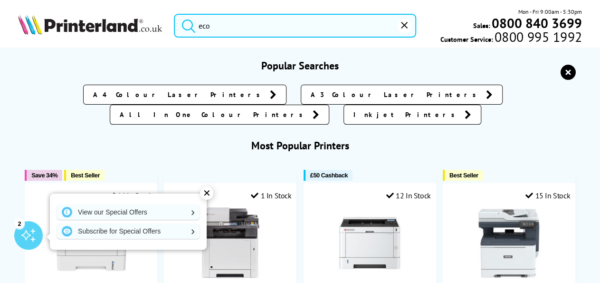 Image resolution: width=600 pixels, height=283 pixels. What do you see at coordinates (370, 243) in the screenshot?
I see `img: Kyocera ECOSYS PA4000x` at bounding box center [370, 243].